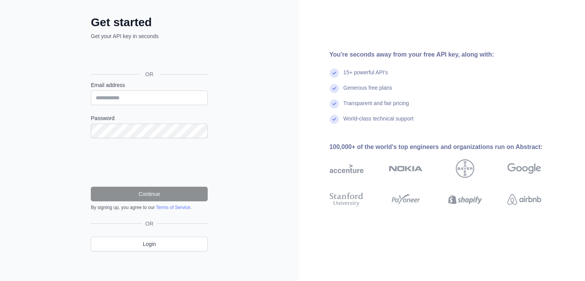  What do you see at coordinates (149, 244) in the screenshot?
I see `a: Login` at bounding box center [149, 244].